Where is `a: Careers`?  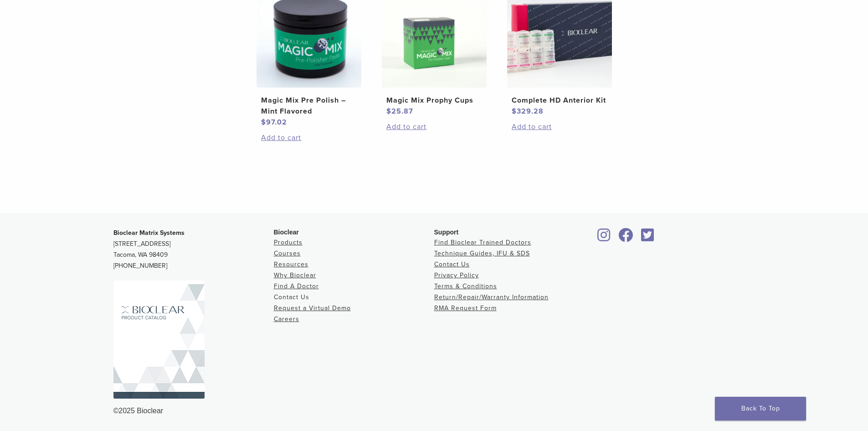 a: Careers is located at coordinates (287, 319).